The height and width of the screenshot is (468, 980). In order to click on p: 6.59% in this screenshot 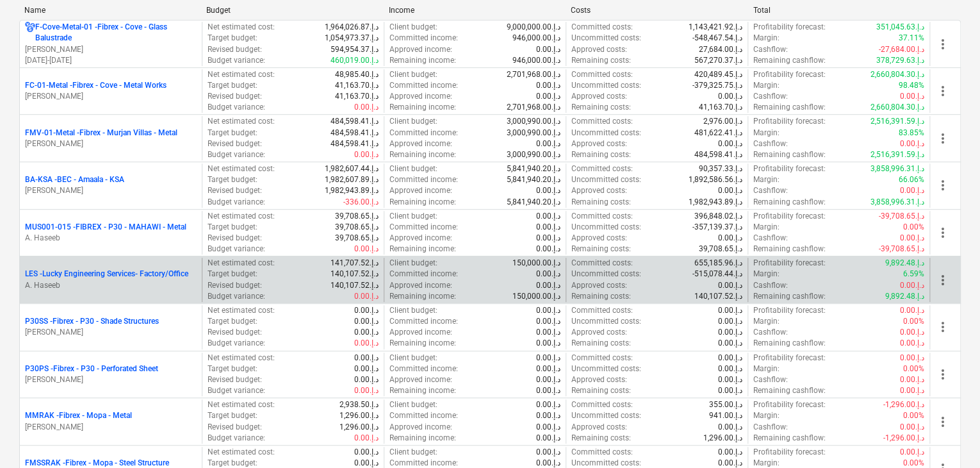, I will do `click(913, 274)`.